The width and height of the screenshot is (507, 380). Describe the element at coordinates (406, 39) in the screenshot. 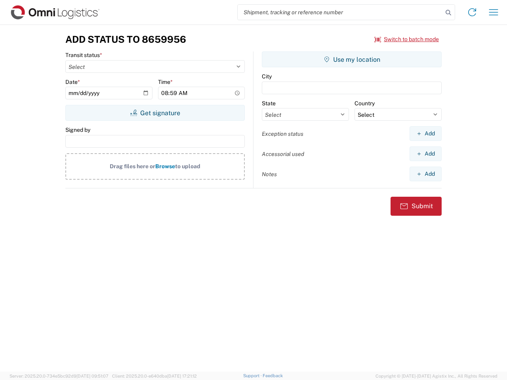

I see `button: Switch to batch mode` at that location.